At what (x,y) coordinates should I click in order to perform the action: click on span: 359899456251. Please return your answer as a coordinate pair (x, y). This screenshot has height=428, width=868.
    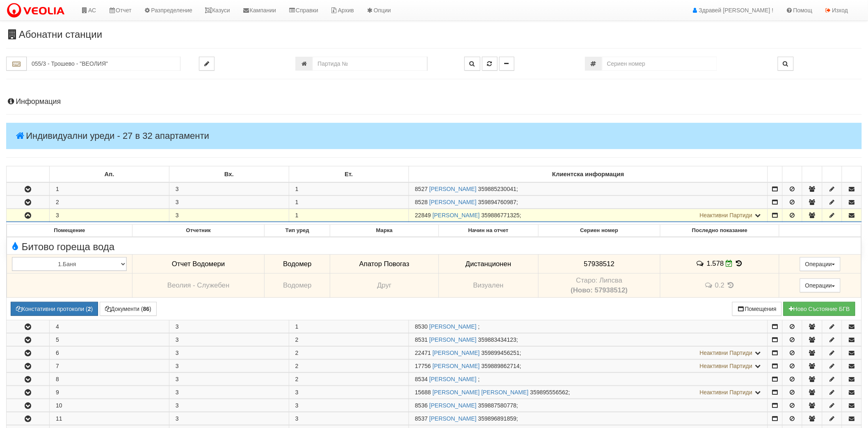
    Looking at the image, I should click on (501, 352).